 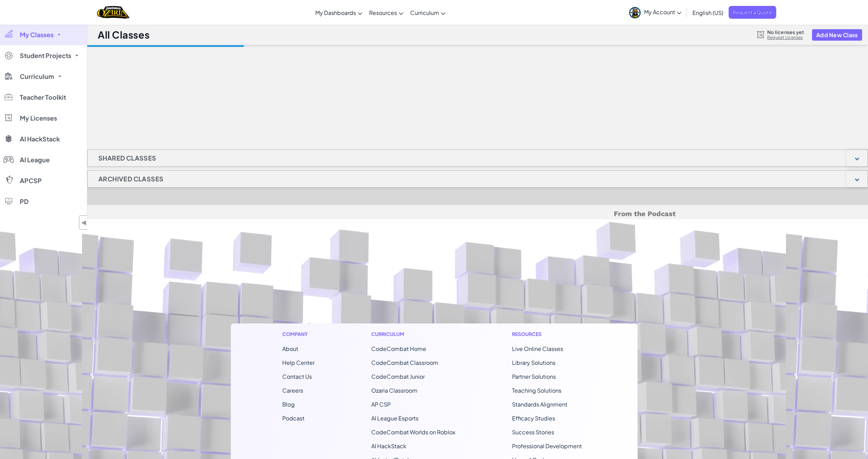 What do you see at coordinates (293, 418) in the screenshot?
I see `a: Podcast` at bounding box center [293, 418].